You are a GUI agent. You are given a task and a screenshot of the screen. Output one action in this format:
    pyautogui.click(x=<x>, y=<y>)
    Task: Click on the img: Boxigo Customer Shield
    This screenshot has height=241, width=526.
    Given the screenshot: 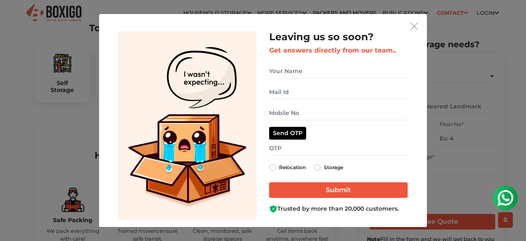 What is the action you would take?
    pyautogui.click(x=273, y=209)
    